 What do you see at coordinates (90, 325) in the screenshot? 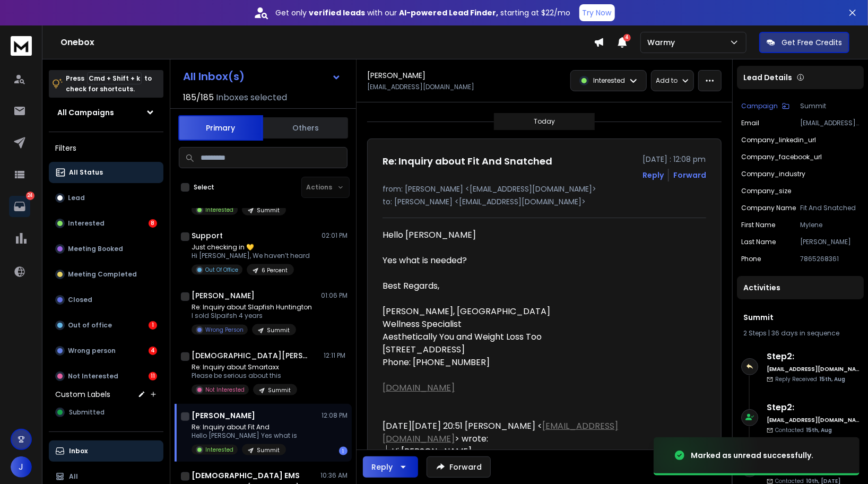
I see `p: Out of office` at bounding box center [90, 325].